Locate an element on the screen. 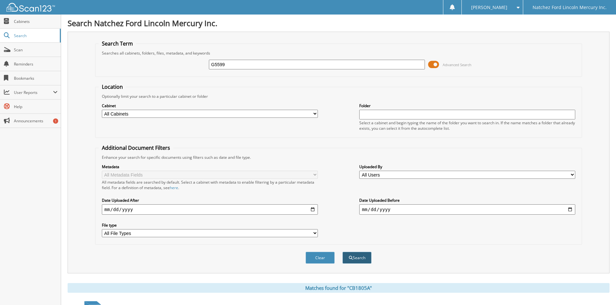 The image size is (616, 305). input: end is located at coordinates (467, 210).